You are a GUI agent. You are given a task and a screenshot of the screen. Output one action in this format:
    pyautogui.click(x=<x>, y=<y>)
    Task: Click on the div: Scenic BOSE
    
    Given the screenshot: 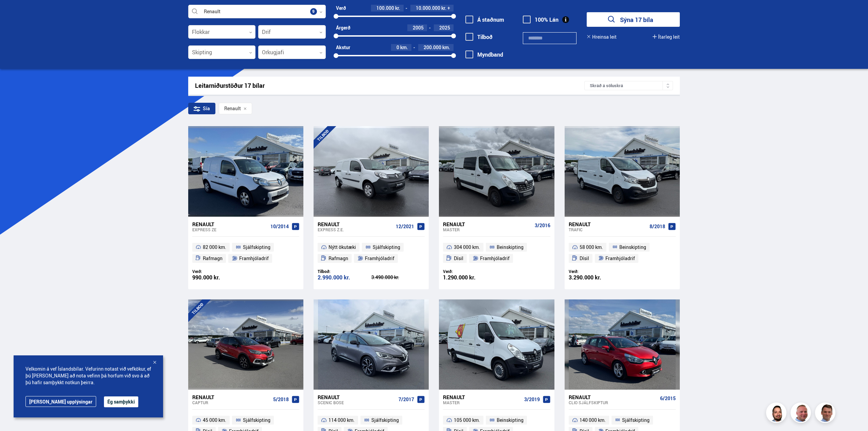 What is the action you would take?
    pyautogui.click(x=357, y=403)
    